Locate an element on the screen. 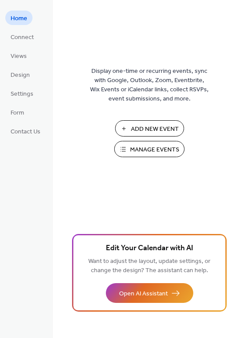  span: Want to adjust the layout, update settings, or change the design? The assistant can help. is located at coordinates (149, 266).